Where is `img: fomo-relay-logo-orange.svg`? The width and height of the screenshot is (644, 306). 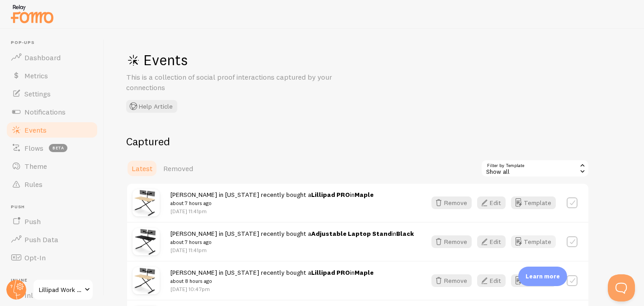 img: fomo-relay-logo-orange.svg is located at coordinates (32, 14).